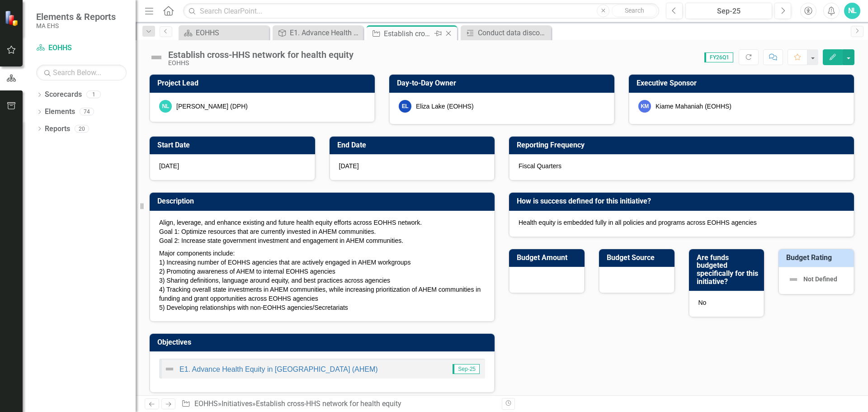 This screenshot has height=412, width=868. Describe the element at coordinates (728, 270) in the screenshot. I see `h3: Are funds budgeted specifically for this initiative?` at that location.